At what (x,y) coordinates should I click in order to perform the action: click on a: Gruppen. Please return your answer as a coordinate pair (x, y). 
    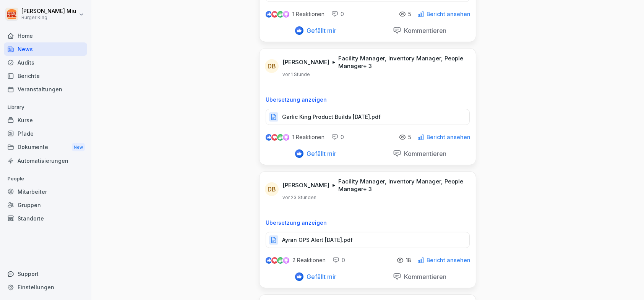
    Looking at the image, I should click on (45, 205).